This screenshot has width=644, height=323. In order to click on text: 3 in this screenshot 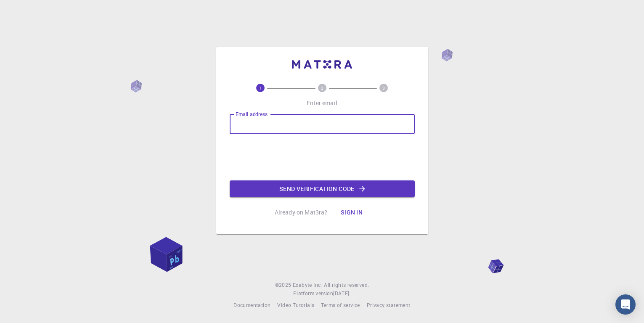, I will do `click(384, 88)`.